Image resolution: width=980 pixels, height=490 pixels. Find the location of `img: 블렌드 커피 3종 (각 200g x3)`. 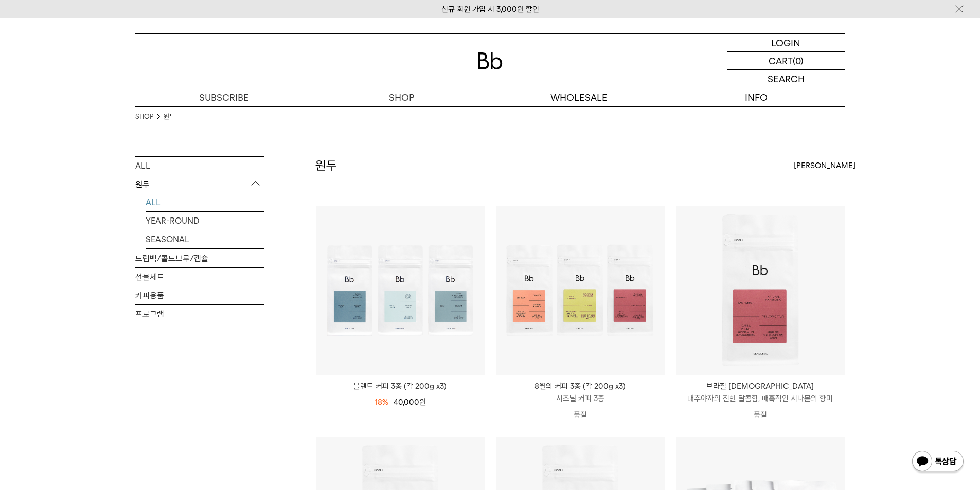

img: 블렌드 커피 3종 (각 200g x3) is located at coordinates (400, 291).